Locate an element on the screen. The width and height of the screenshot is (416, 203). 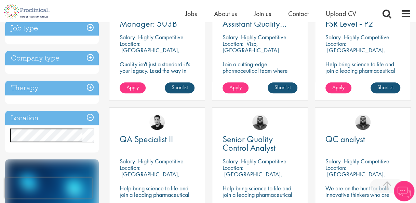
span: About us is located at coordinates (225, 14).